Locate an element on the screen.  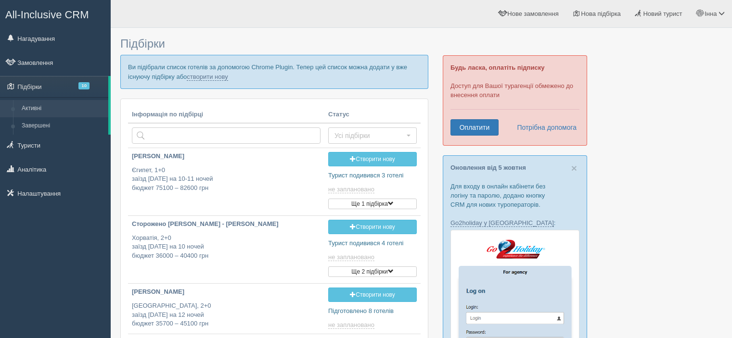
p: Підготовлено 8 готелів is located at coordinates (373, 311).